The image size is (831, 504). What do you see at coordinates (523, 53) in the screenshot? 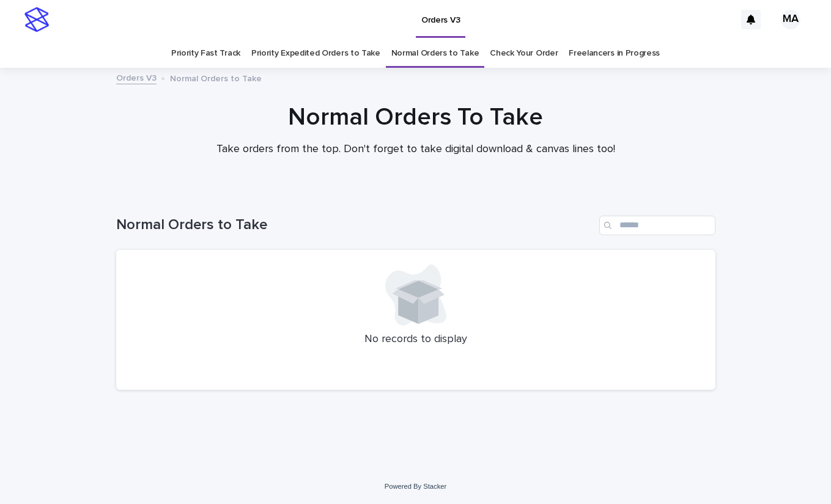
I see `a: Check Your Order` at bounding box center [523, 53].